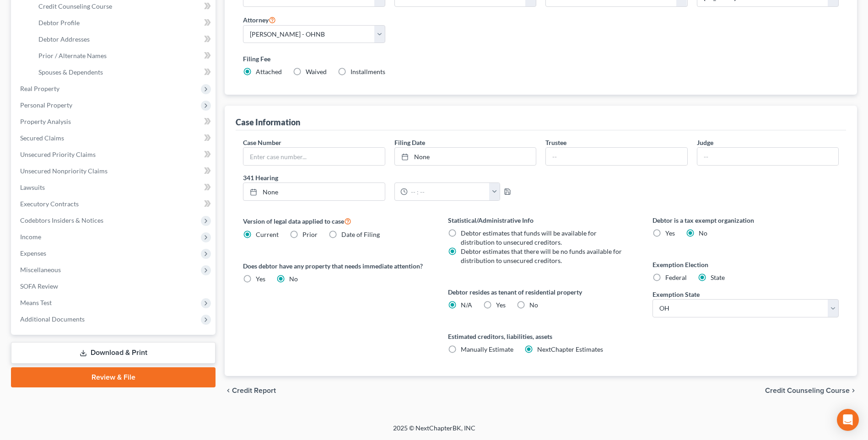 Image resolution: width=868 pixels, height=440 pixels. Describe the element at coordinates (45, 121) in the screenshot. I see `span: Property Analysis` at that location.